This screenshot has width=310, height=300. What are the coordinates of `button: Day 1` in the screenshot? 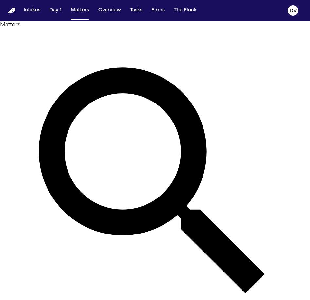 It's located at (55, 10).